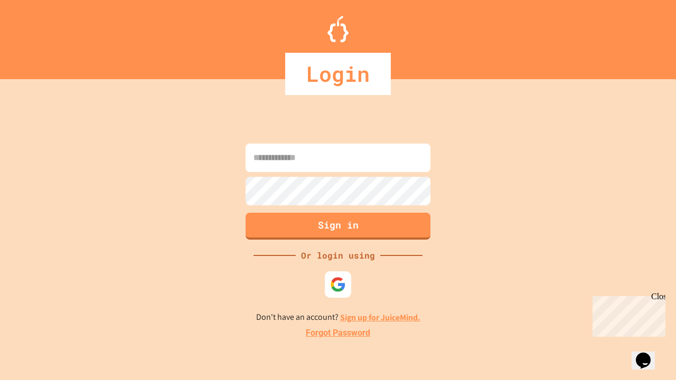 This screenshot has height=380, width=676. What do you see at coordinates (338, 29) in the screenshot?
I see `img: Logo.svg` at bounding box center [338, 29].